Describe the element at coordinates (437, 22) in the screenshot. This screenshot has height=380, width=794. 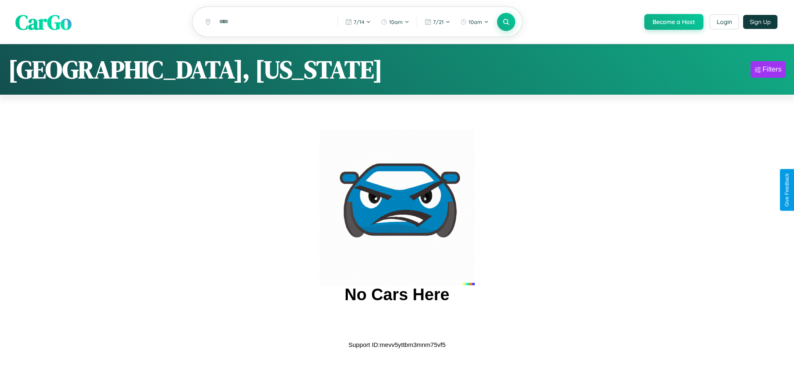
I see `button: 7/21` at that location.